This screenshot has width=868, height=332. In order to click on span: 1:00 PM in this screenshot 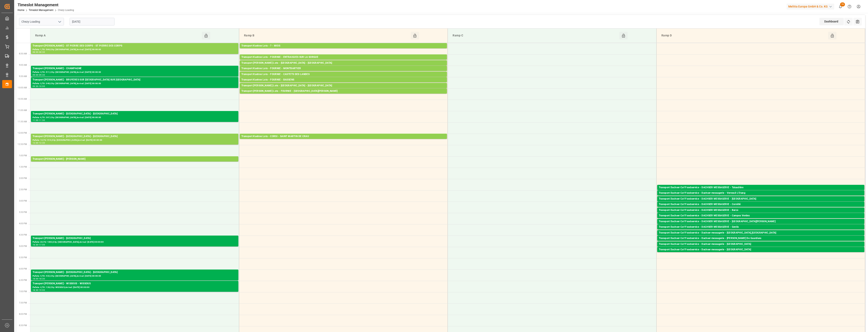, I will do `click(23, 155)`.